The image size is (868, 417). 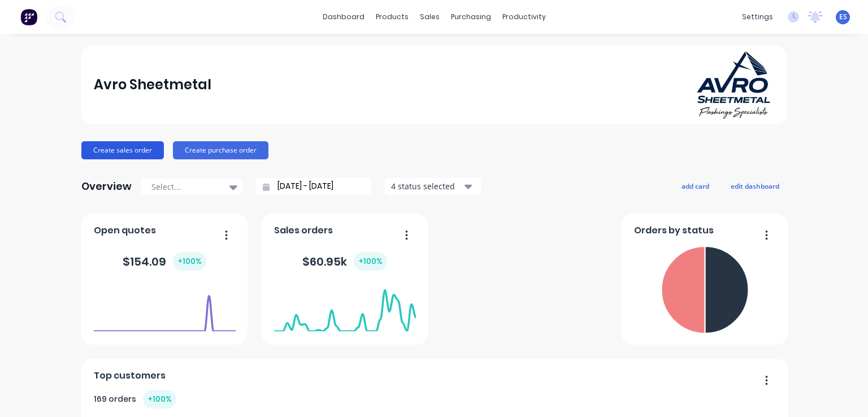 What do you see at coordinates (755, 186) in the screenshot?
I see `button: edit dashboard` at bounding box center [755, 186].